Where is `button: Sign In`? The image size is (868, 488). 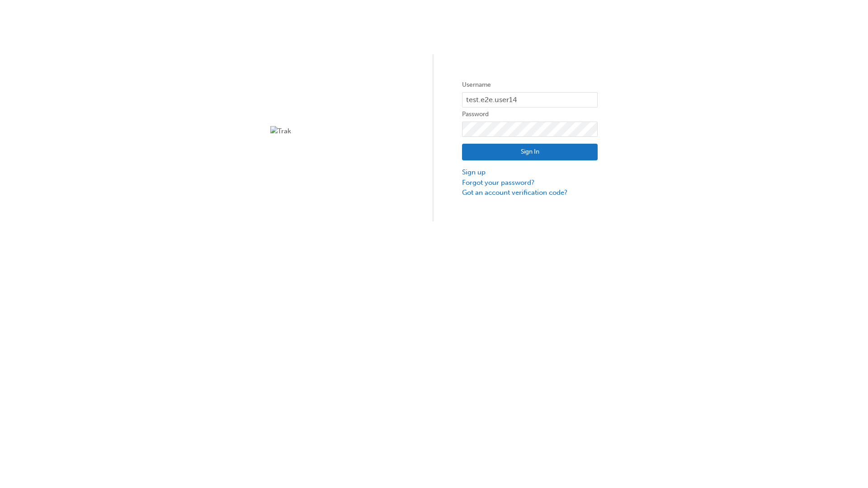
button: Sign In is located at coordinates (529, 152).